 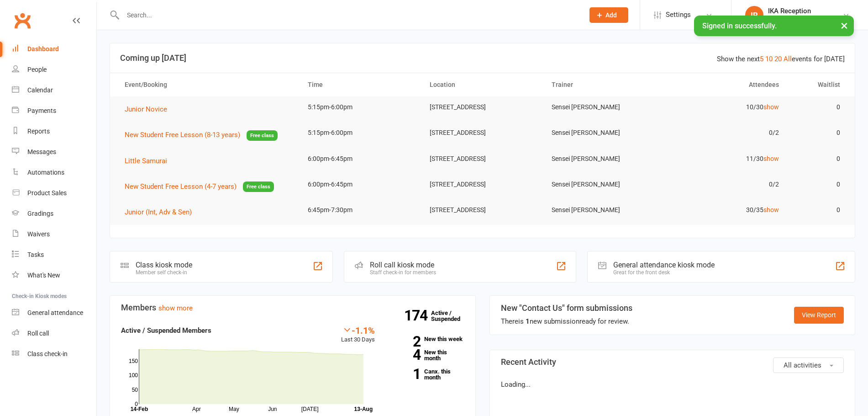 What do you see at coordinates (175, 308) in the screenshot?
I see `a: show more` at bounding box center [175, 308].